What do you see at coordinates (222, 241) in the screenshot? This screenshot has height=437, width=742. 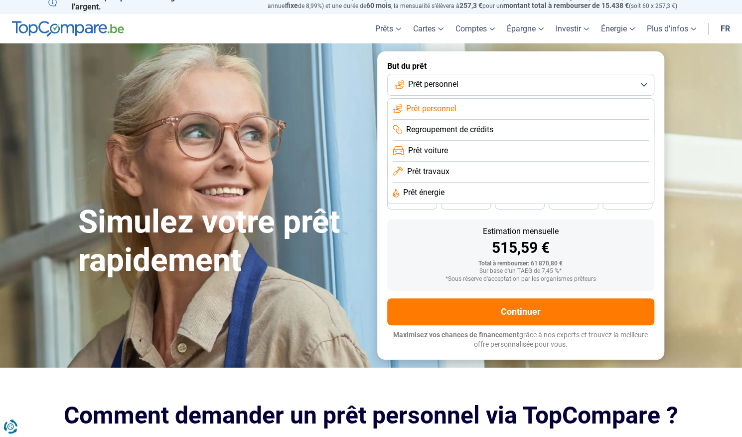 I see `h1: Simulez votre prêt rapidement` at bounding box center [222, 241].